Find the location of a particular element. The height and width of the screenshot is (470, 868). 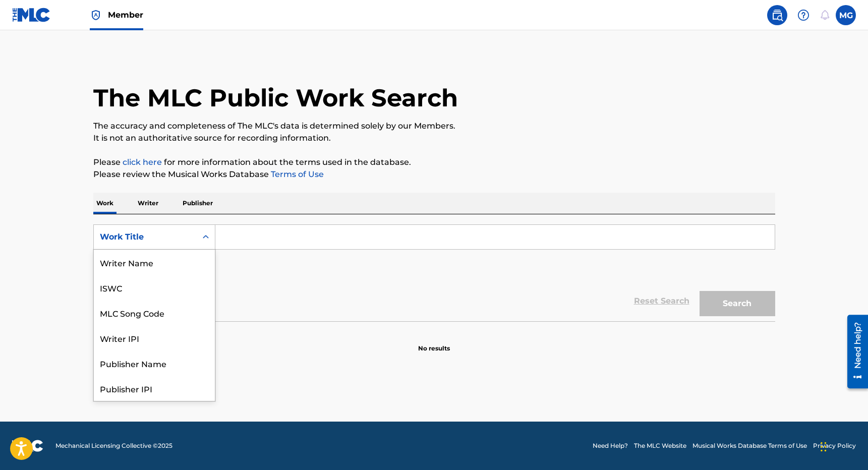

div: MLC Song Code is located at coordinates (154, 312).